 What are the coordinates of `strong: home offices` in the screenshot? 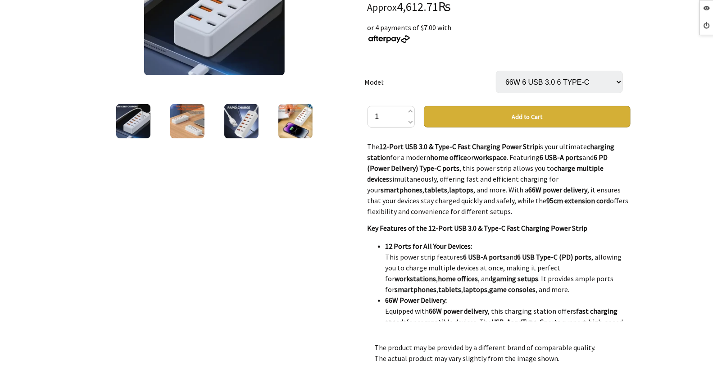 It's located at (458, 278).